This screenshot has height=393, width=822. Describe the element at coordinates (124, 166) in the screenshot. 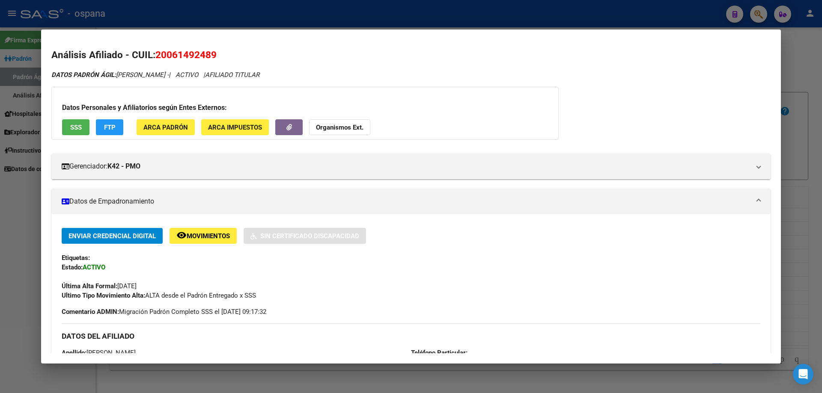

I see `strong: K42 - PMO` at that location.